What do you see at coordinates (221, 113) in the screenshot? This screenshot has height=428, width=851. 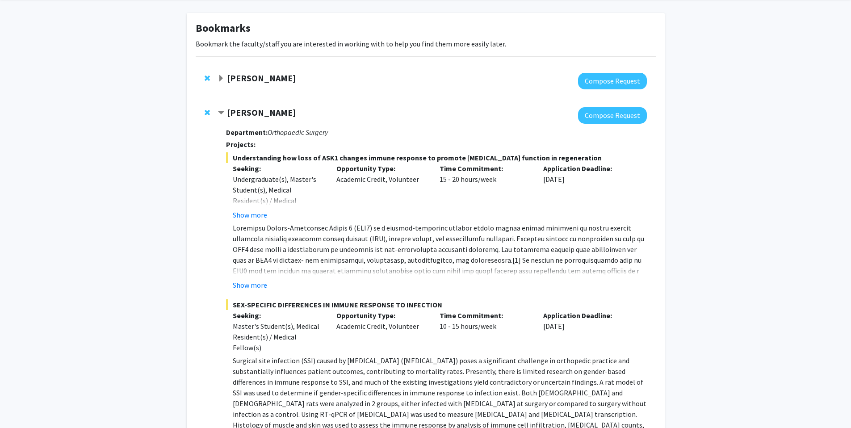 I see `span: Contract Theresa Freeman Bookmark` at bounding box center [221, 113].